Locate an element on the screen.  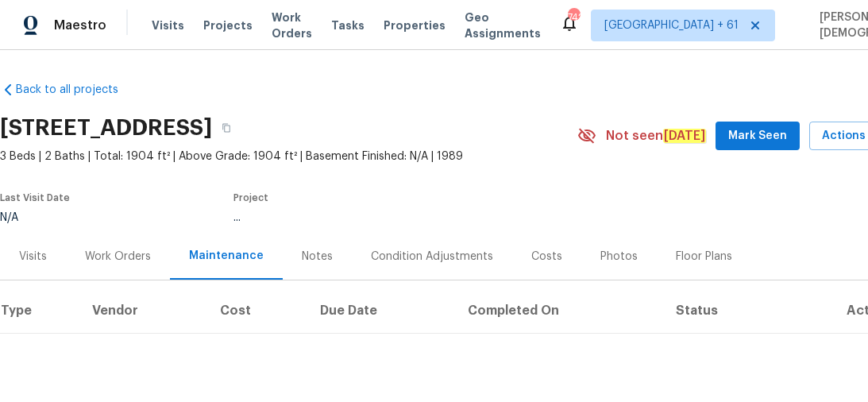
div: Work Orders is located at coordinates (118, 256).